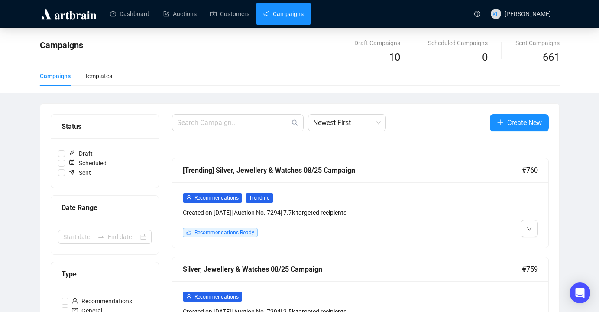 This screenshot has height=312, width=599. Describe the element at coordinates (347, 123) in the screenshot. I see `span: Newest First` at that location.